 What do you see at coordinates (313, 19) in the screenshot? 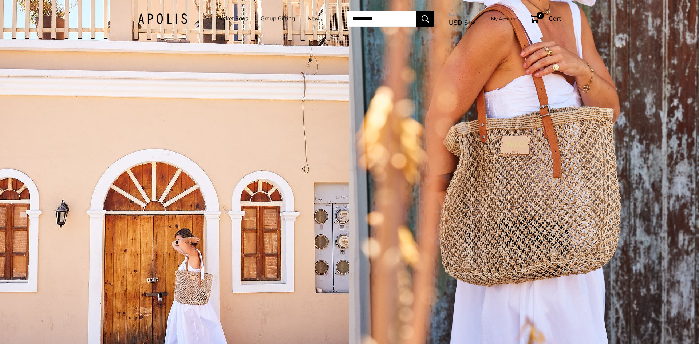
I see `a: New` at bounding box center [313, 19].